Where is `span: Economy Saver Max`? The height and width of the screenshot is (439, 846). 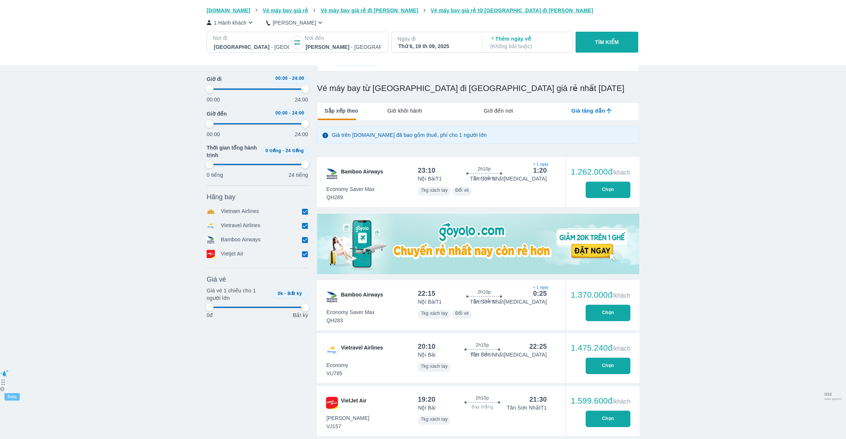
span: Economy Saver Max is located at coordinates (350, 189).